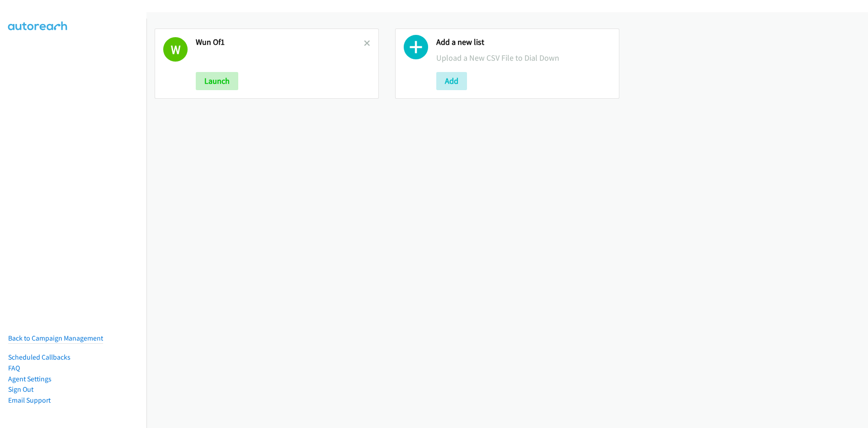  I want to click on button: Add, so click(452, 81).